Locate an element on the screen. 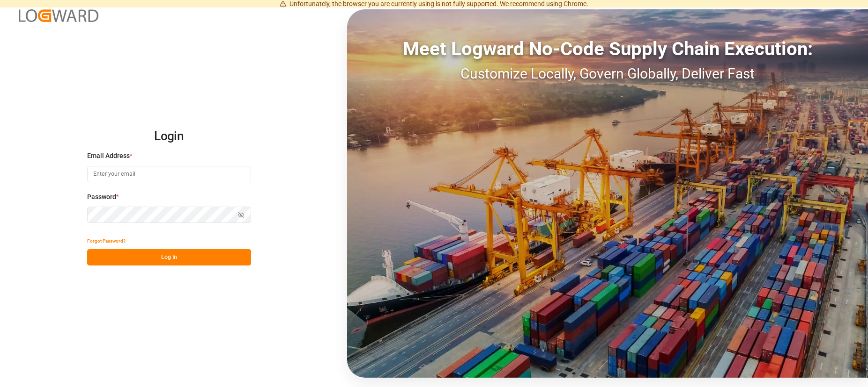  span: Password is located at coordinates (101, 197).